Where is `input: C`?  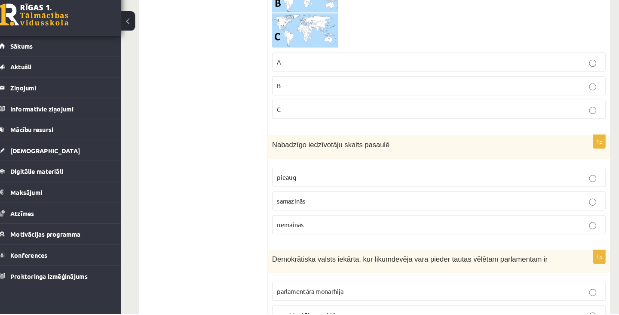
input: C is located at coordinates (585, 118).